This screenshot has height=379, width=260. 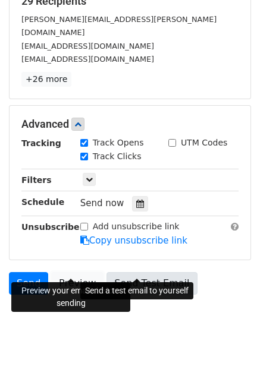 I want to click on label: Track Opens, so click(x=118, y=143).